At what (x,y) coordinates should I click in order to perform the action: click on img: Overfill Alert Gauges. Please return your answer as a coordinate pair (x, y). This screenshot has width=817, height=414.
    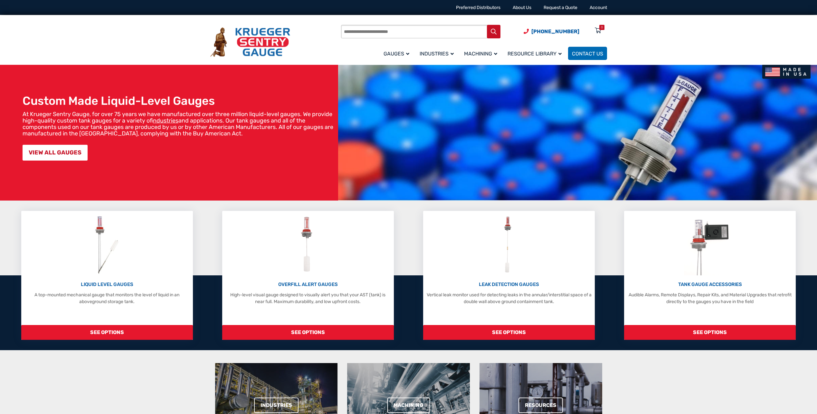
    Looking at the image, I should click on (308, 244).